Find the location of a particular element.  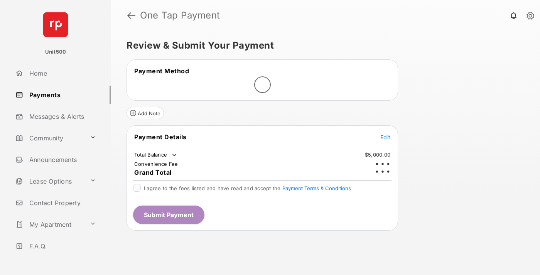

a: Announcements is located at coordinates (62, 160).